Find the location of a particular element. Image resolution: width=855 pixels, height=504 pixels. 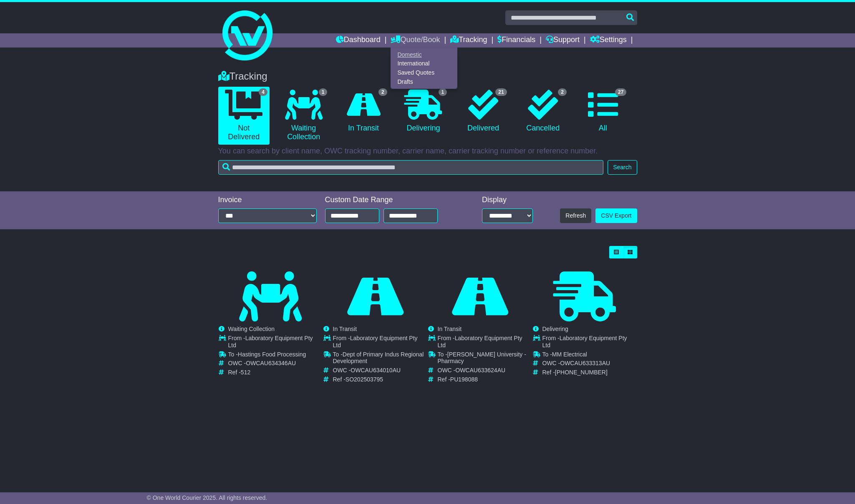

a: 4 Not Delivered is located at coordinates (243, 115).